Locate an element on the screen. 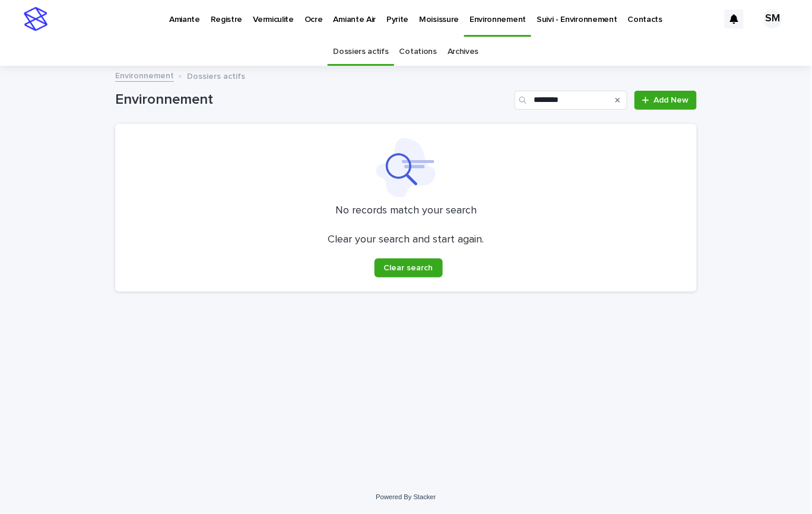  span: Add New is located at coordinates (671, 100).